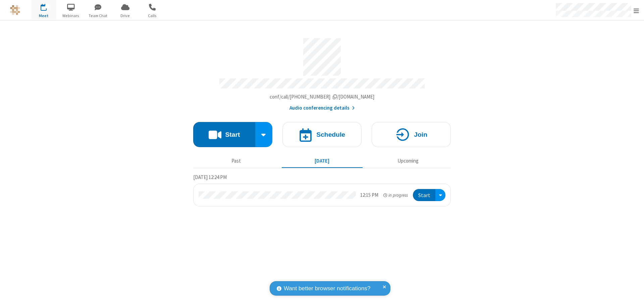 The height and width of the screenshot is (307, 644). Describe the element at coordinates (98, 16) in the screenshot. I see `span: Team Chat` at that location.